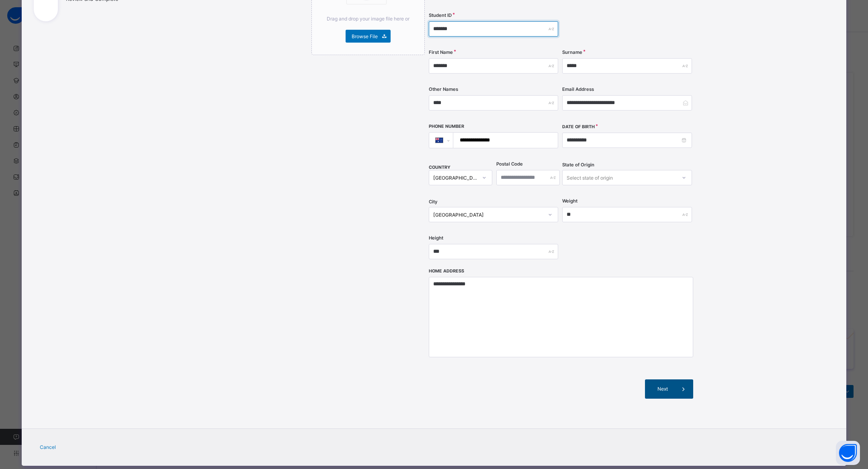 Image resolution: width=868 pixels, height=469 pixels. Describe the element at coordinates (439, 167) in the screenshot. I see `span: COUNTRY` at that location.